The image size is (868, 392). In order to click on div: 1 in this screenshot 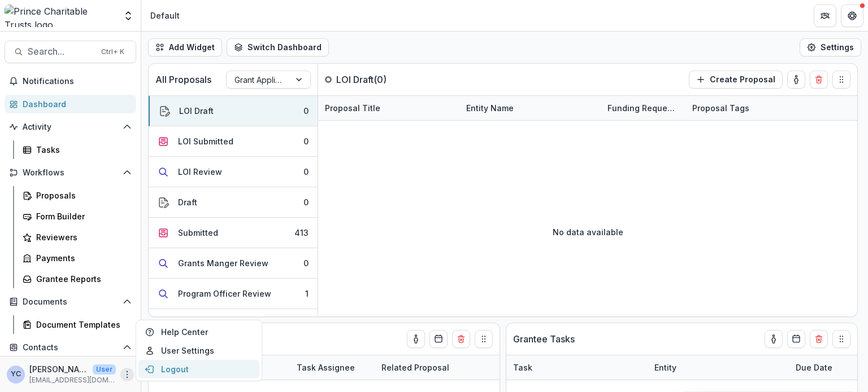, I will do `click(307, 293)`.